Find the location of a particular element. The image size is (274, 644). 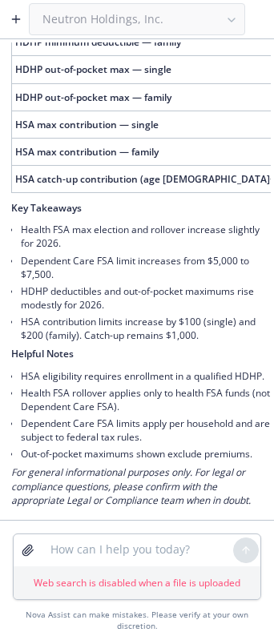

li: HSA eligibility requires enrollment in a qualified HDHP. is located at coordinates (146, 376).